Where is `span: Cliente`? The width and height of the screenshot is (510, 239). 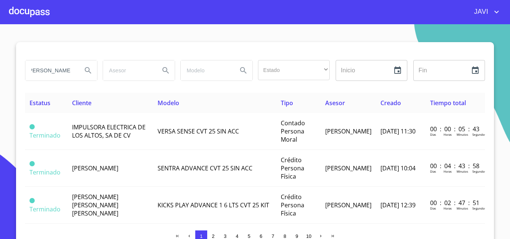 span: Cliente is located at coordinates (82, 103).